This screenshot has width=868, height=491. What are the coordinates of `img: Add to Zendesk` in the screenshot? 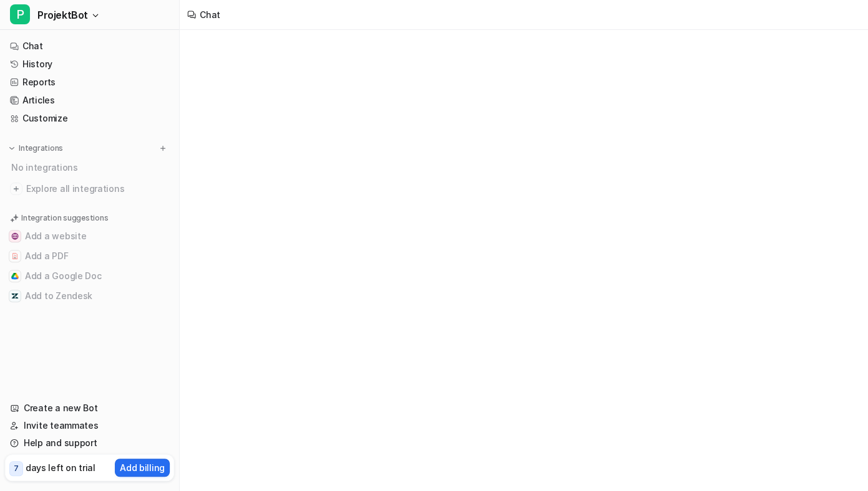 It's located at (15, 296).